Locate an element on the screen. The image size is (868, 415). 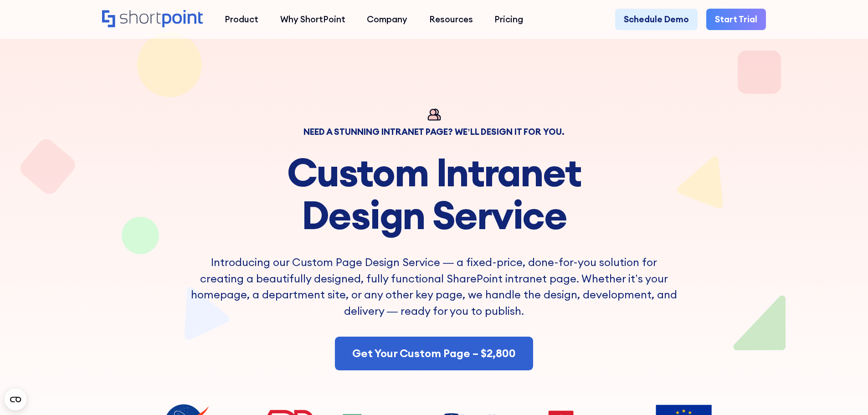
a: Pricing is located at coordinates (509, 19).